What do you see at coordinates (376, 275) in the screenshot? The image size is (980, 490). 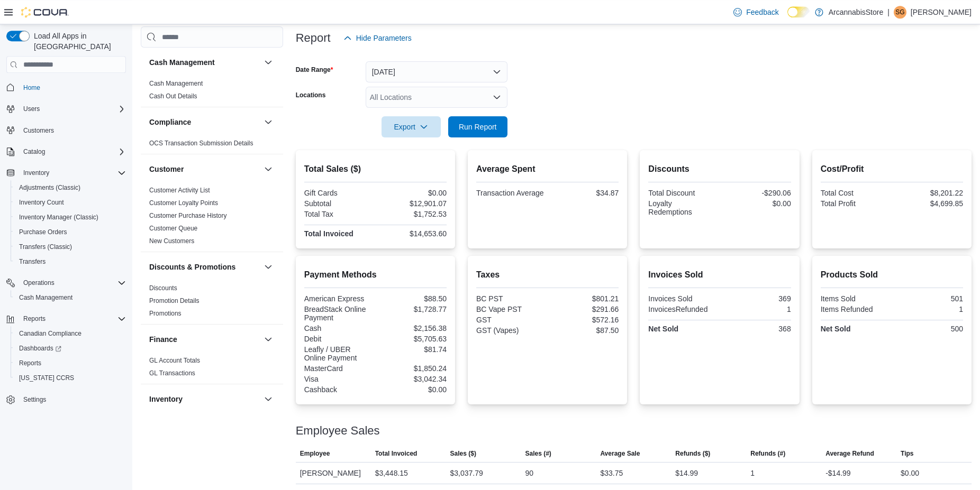 I see `h2: Payment Methods` at bounding box center [376, 275].